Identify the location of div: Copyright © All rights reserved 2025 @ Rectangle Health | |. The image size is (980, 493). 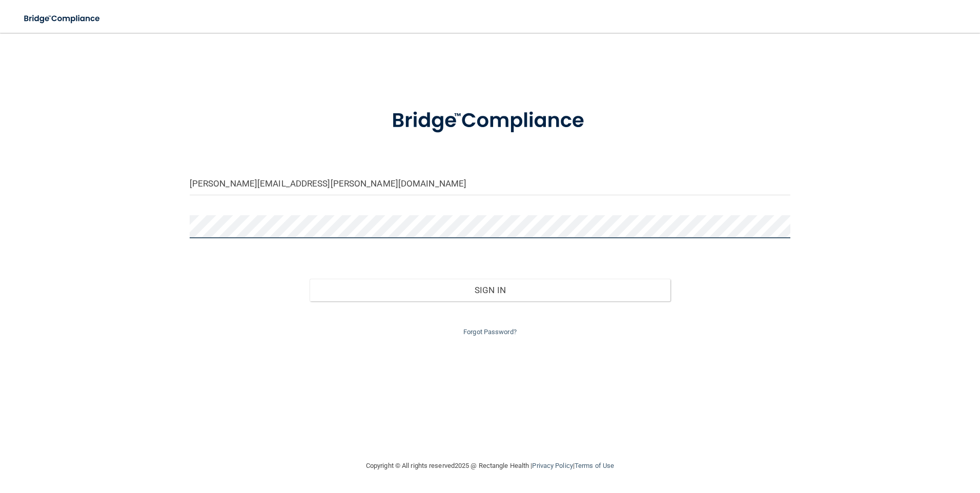
(490, 466).